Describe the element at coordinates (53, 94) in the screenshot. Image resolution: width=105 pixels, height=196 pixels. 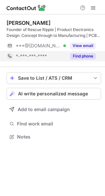
I see `span: AI write personalized message` at that location.